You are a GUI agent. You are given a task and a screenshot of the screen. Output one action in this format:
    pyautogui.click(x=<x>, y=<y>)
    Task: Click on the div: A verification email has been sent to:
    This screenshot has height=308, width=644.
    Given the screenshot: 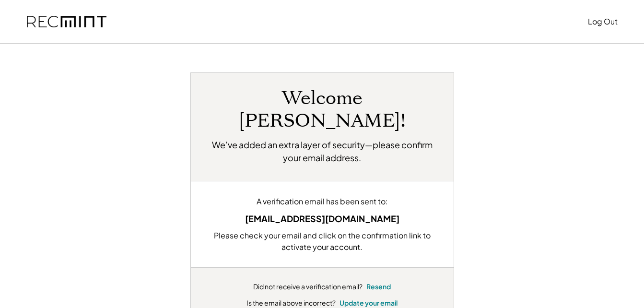 What is the action you would take?
    pyautogui.click(x=322, y=202)
    